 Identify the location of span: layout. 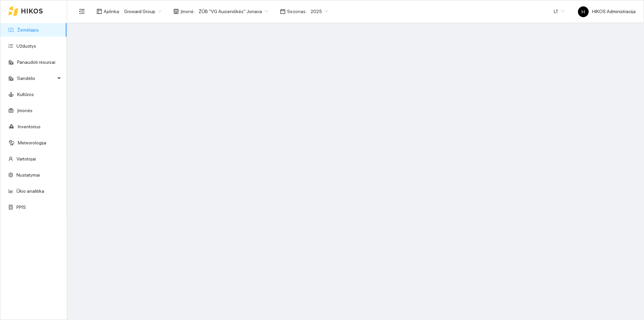
(99, 11).